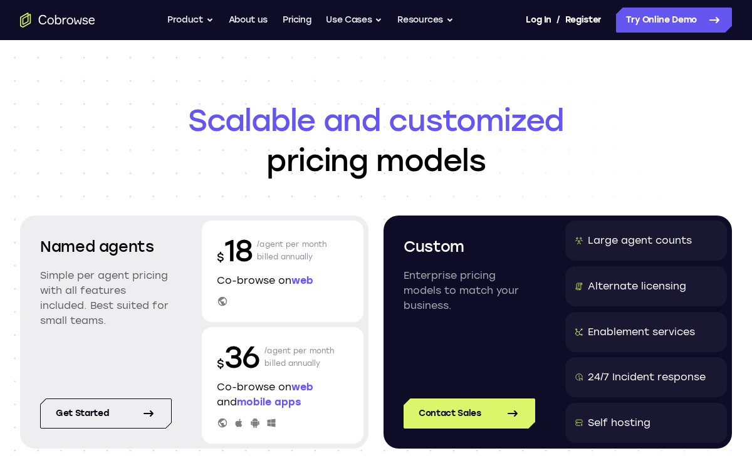  Describe the element at coordinates (354, 20) in the screenshot. I see `button: Use Cases` at that location.